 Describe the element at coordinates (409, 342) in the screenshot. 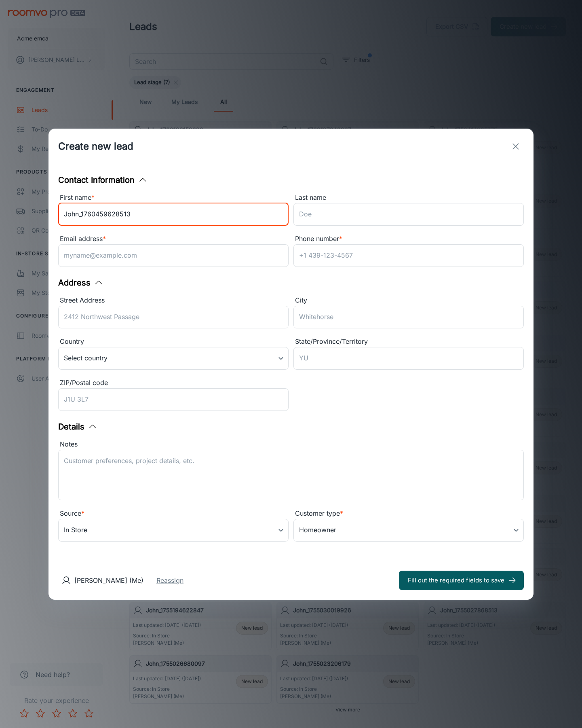

I see `div: State/Province/Territory` at that location.